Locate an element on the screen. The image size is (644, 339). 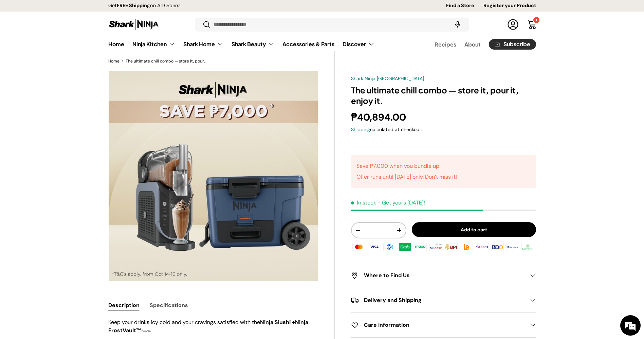
nav: Breadcrumbs is located at coordinates (222, 61).